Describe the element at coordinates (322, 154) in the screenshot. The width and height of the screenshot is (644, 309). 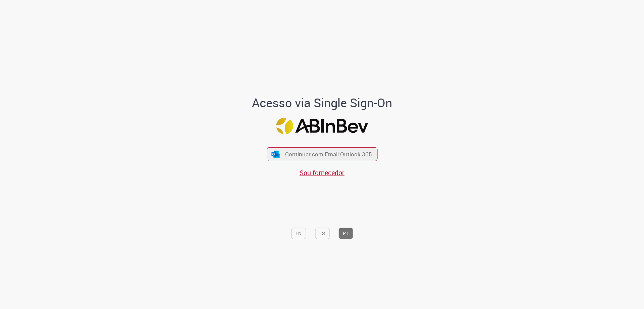
I see `button: ícone Azure/Microsoft 360 Continuar com Email Outlook 365` at that location.